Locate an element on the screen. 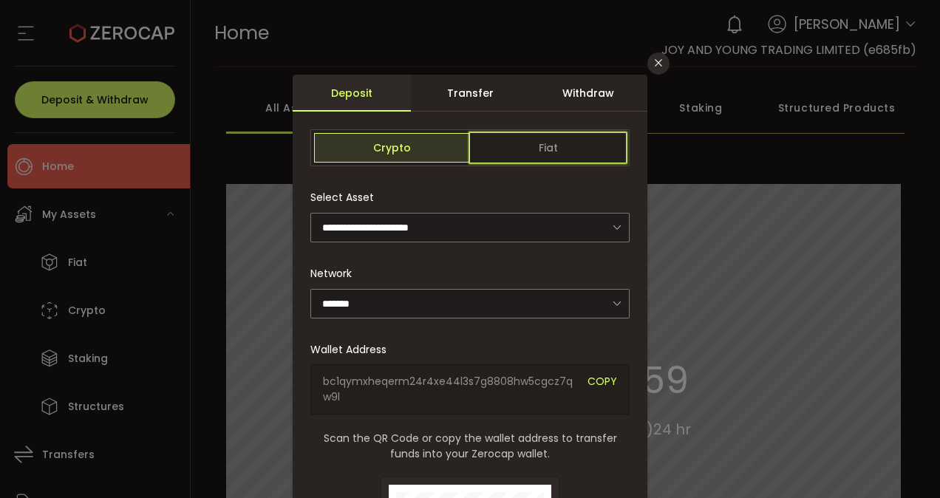 Image resolution: width=940 pixels, height=498 pixels. span: Crypto is located at coordinates (391, 148).